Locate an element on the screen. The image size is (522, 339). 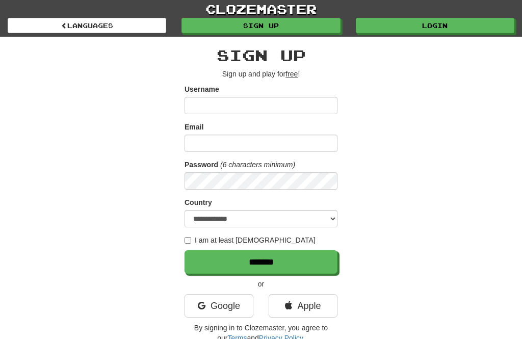
a: Apple is located at coordinates (303, 306).